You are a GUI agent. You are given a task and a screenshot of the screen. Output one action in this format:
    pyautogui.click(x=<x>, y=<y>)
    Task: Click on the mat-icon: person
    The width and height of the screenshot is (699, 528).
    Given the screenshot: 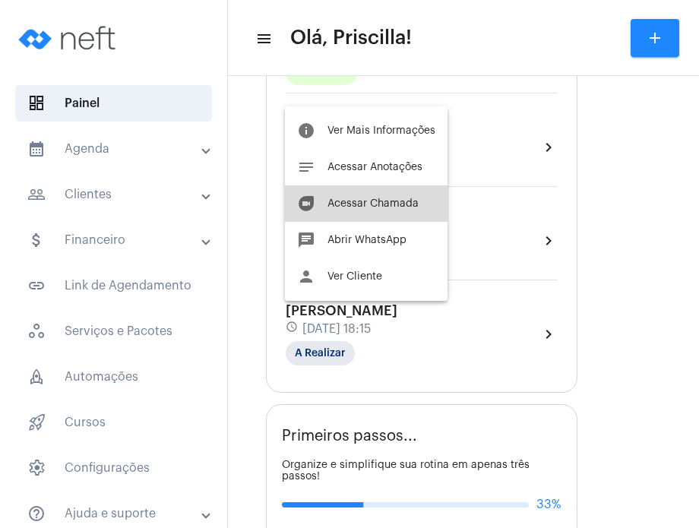 What is the action you would take?
    pyautogui.click(x=306, y=276)
    